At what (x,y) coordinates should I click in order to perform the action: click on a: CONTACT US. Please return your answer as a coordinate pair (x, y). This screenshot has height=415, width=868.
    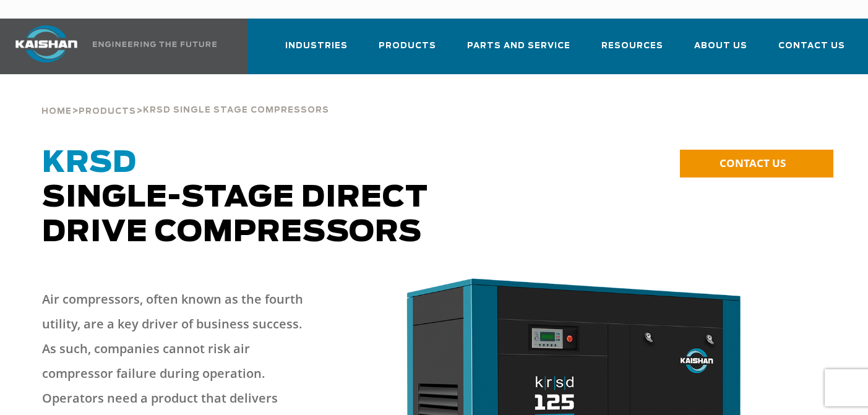
    Looking at the image, I should click on (757, 163).